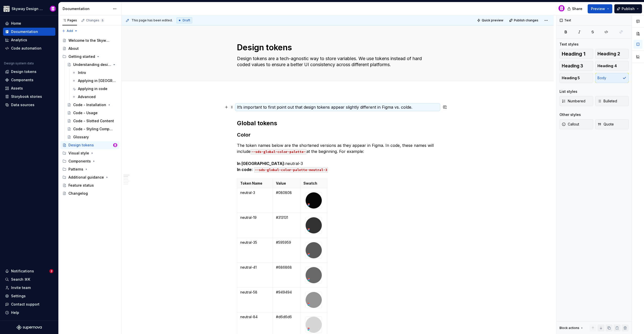 The height and width of the screenshot is (334, 644). Describe the element at coordinates (70, 31) in the screenshot. I see `button: Add` at that location.